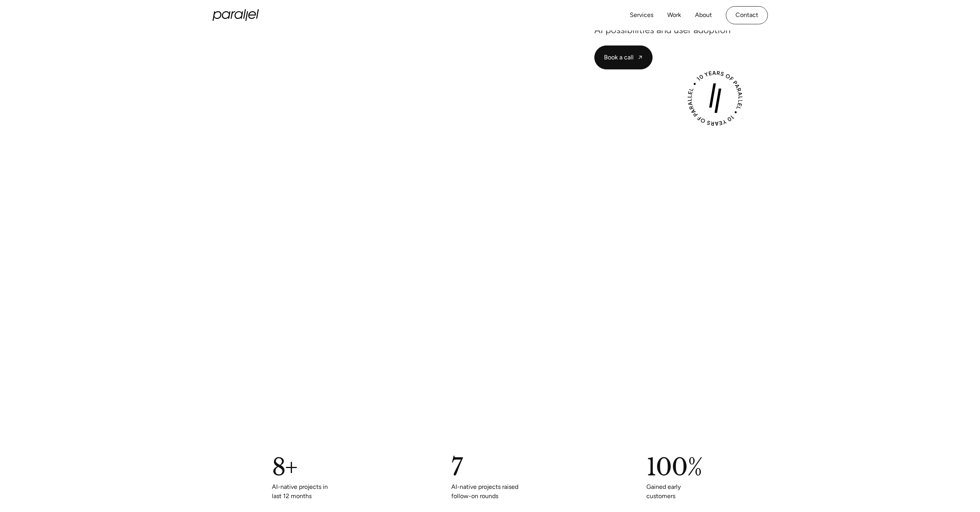 The width and height of the screenshot is (980, 512). I want to click on a: Services, so click(641, 15).